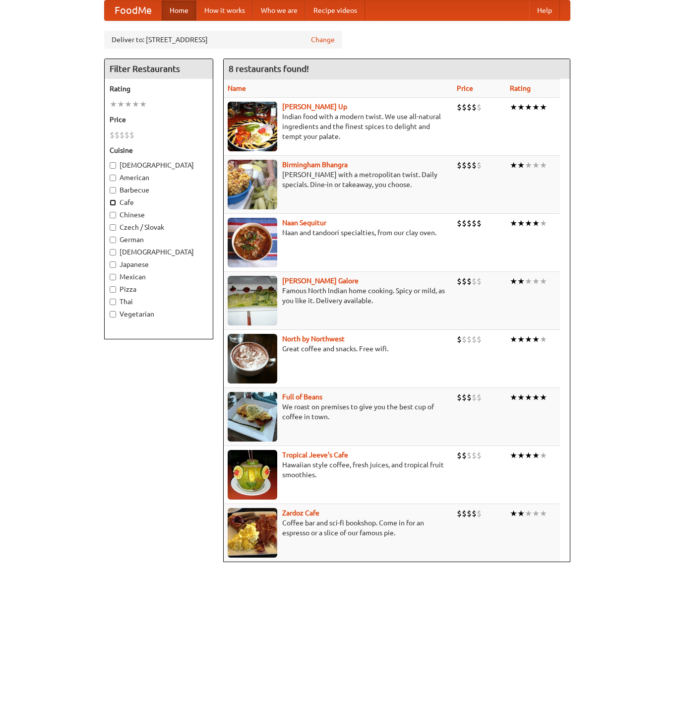 This screenshot has width=674, height=702. What do you see at coordinates (237, 88) in the screenshot?
I see `a: Name` at bounding box center [237, 88].